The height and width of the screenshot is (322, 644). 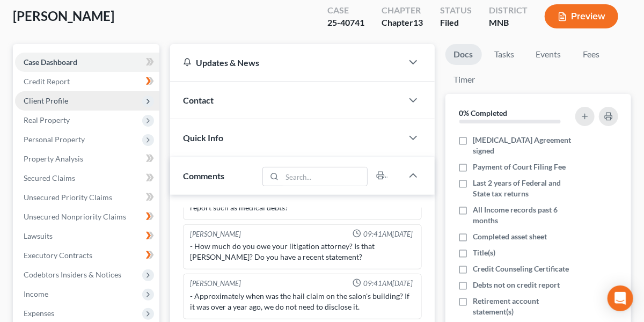 I want to click on div: Filed, so click(x=455, y=22).